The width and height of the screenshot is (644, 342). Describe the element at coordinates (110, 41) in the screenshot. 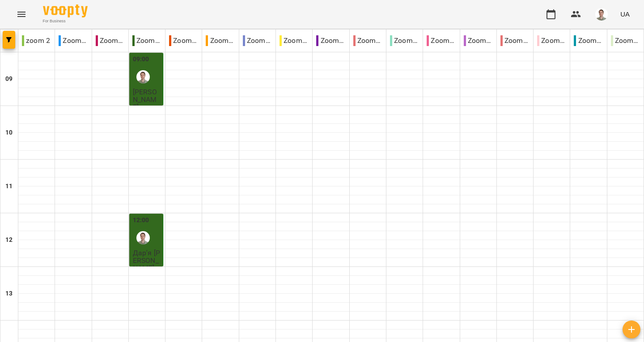

I see `p: Zoom Анастасія` at that location.